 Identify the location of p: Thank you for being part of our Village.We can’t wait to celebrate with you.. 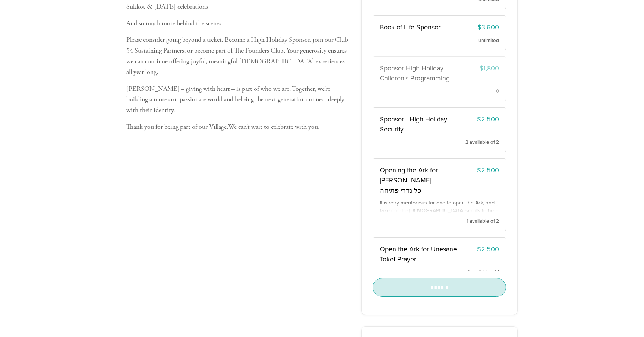
(238, 127).